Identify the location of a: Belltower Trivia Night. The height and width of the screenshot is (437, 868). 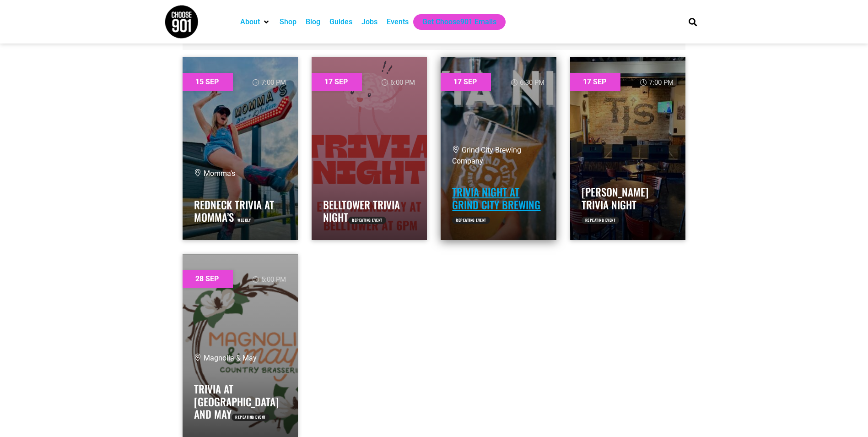
(362, 211).